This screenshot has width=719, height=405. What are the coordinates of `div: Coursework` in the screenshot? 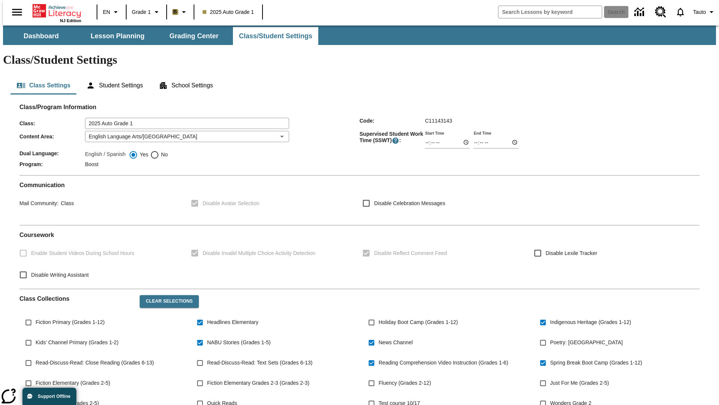 It's located at (360, 257).